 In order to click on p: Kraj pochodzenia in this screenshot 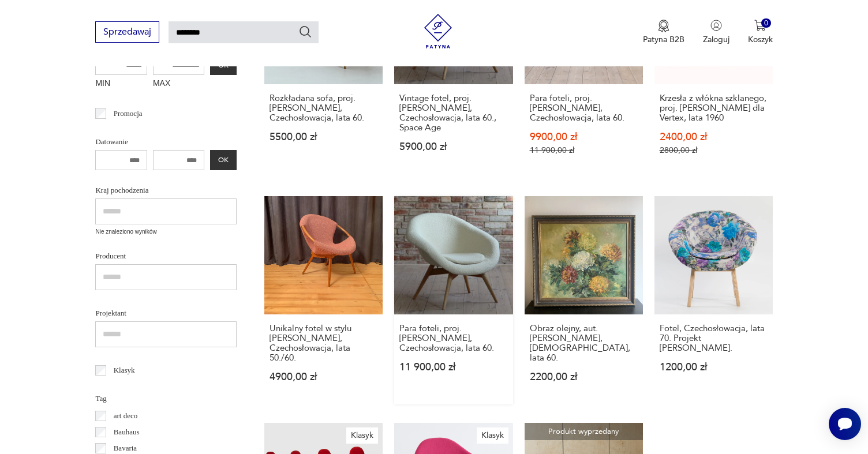, I will do `click(166, 191)`.